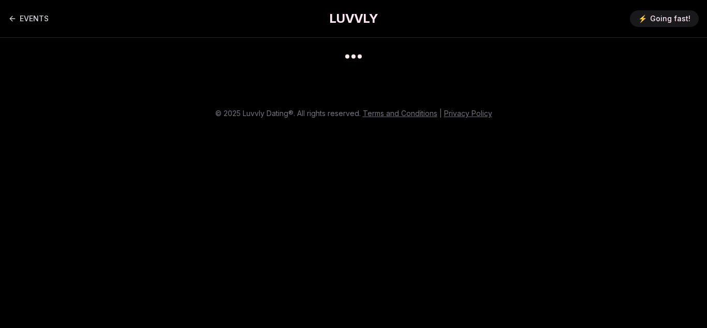  What do you see at coordinates (670, 19) in the screenshot?
I see `span: Going fast!` at bounding box center [670, 19].